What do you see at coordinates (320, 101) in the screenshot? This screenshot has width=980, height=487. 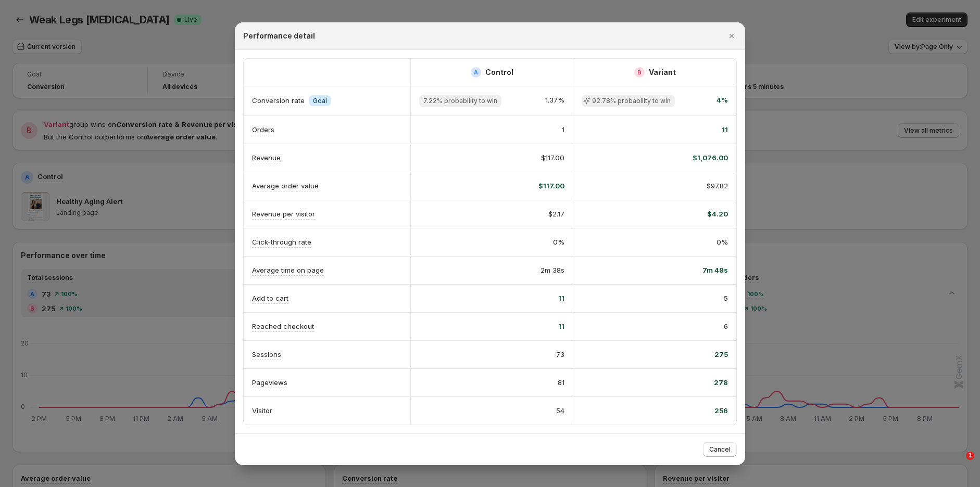 I see `span: Goal` at bounding box center [320, 101].